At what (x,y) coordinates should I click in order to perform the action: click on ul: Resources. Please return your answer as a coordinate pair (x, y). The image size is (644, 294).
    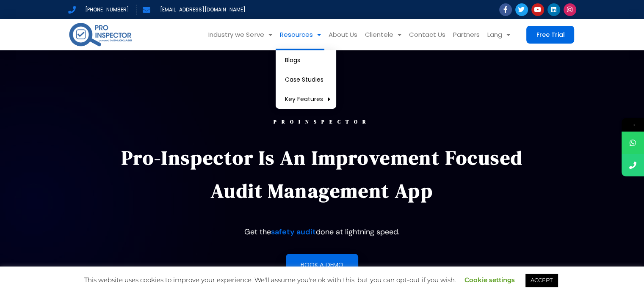
    Looking at the image, I should click on (306, 79).